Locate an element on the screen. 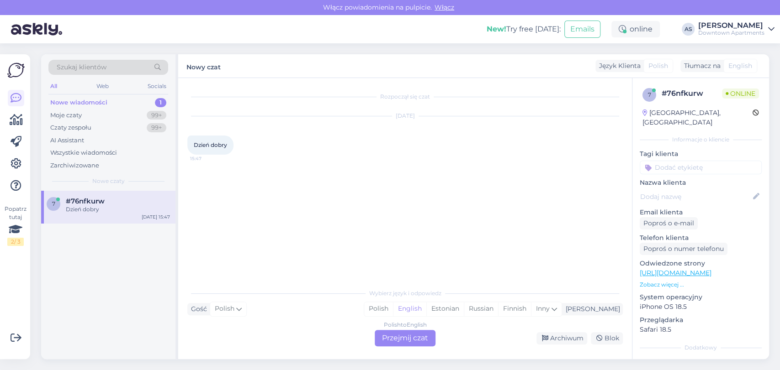  span: Nowe czaty is located at coordinates (108, 181).